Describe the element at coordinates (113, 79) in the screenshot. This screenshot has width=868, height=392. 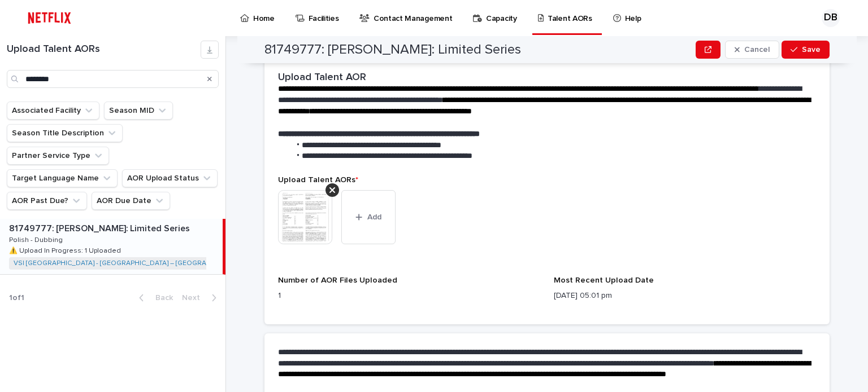
I see `input: Search` at that location.